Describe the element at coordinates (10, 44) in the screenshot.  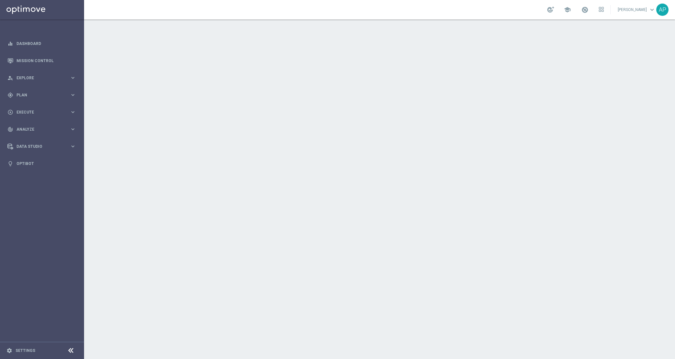
I see `i: equalizer` at that location.